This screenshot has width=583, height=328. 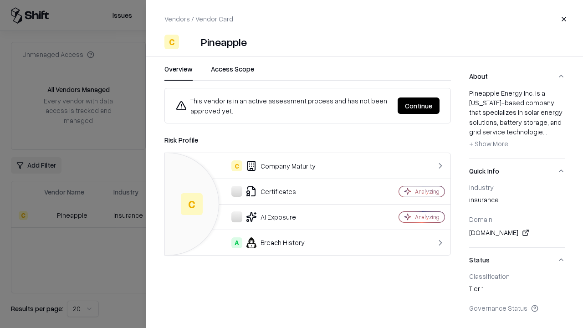 I want to click on button: About, so click(x=517, y=76).